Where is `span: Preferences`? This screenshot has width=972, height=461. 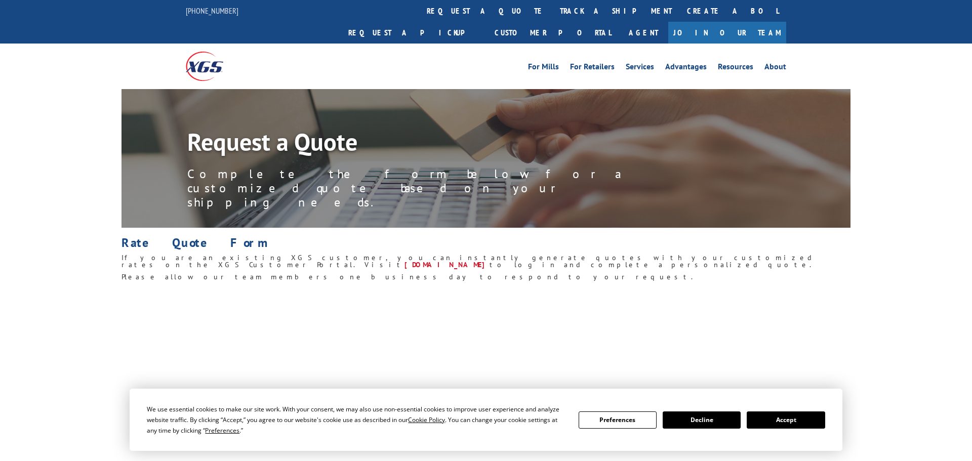
span: Preferences is located at coordinates (222, 430).